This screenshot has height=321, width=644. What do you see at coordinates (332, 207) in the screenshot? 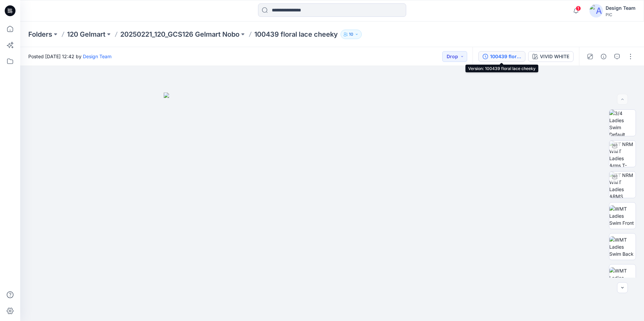
I see `img: eyJhbGciOiJIUzI1NiIsImtpZCI6IjAiLCJzbHQiOiJzZXMiLCJ0eXAiOiJKV1QifQ.eyJkYXRhIjp7InR5cGUiOiJzdG9yYW...` at bounding box center [332, 207].